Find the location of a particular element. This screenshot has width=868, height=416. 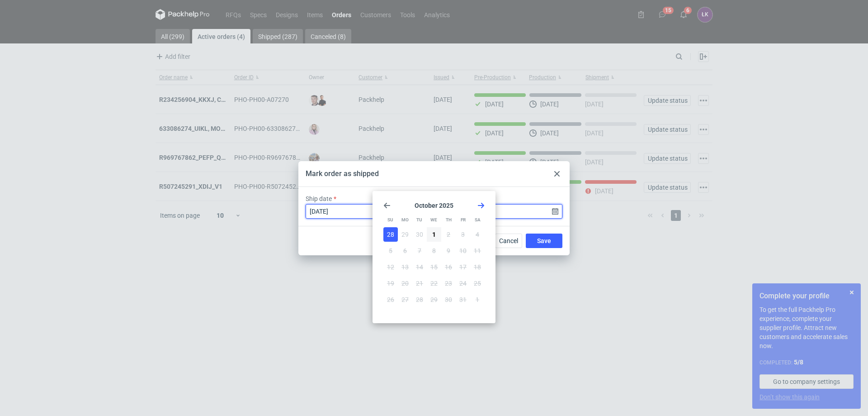

span: 11 is located at coordinates (477, 250).